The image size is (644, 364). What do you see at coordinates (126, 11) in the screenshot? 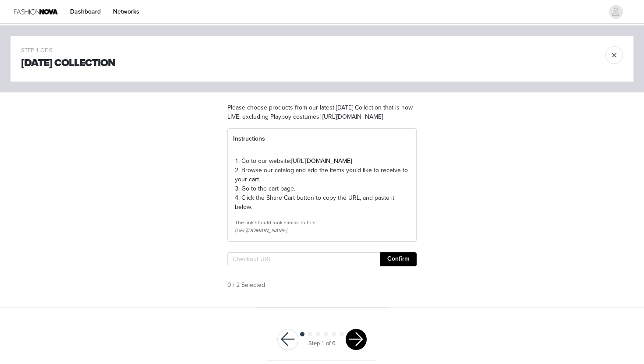
I see `a: Networks` at bounding box center [126, 11].